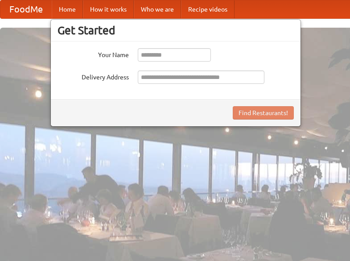 Image resolution: width=350 pixels, height=261 pixels. What do you see at coordinates (208, 9) in the screenshot?
I see `a: Recipe videos` at bounding box center [208, 9].